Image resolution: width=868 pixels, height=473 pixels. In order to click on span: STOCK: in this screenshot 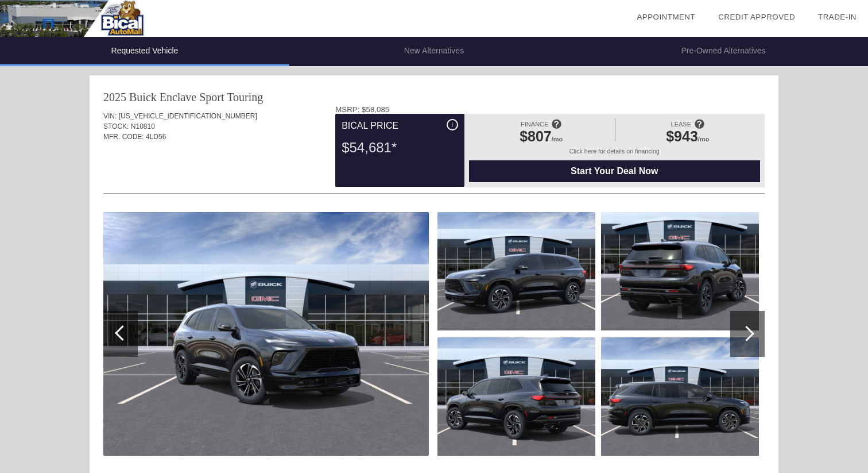, I will do `click(116, 126)`.